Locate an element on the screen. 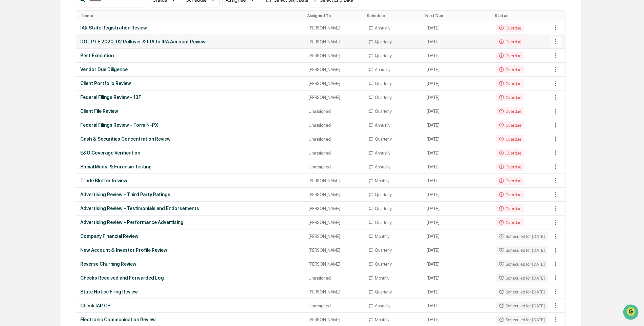  span: Attestations is located at coordinates (70, 88).